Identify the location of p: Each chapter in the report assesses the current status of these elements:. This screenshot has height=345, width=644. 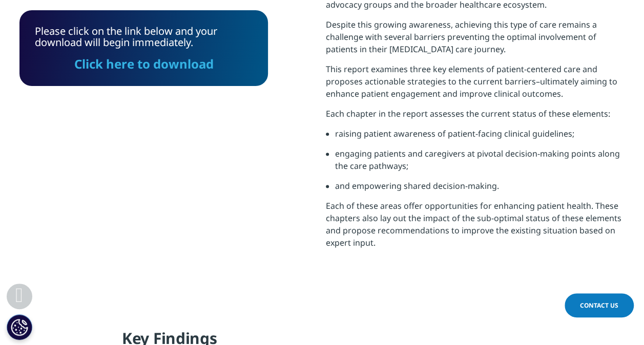
(475, 117).